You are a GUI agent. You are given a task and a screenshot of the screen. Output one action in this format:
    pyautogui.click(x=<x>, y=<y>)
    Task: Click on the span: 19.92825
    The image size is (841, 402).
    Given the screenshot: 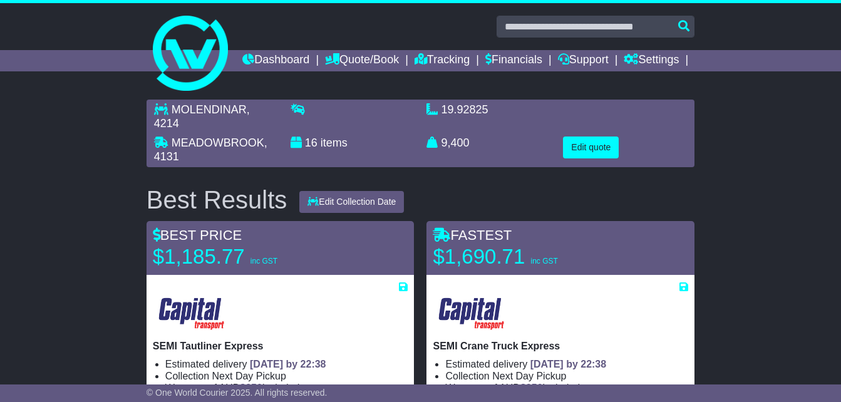 What is the action you would take?
    pyautogui.click(x=465, y=110)
    